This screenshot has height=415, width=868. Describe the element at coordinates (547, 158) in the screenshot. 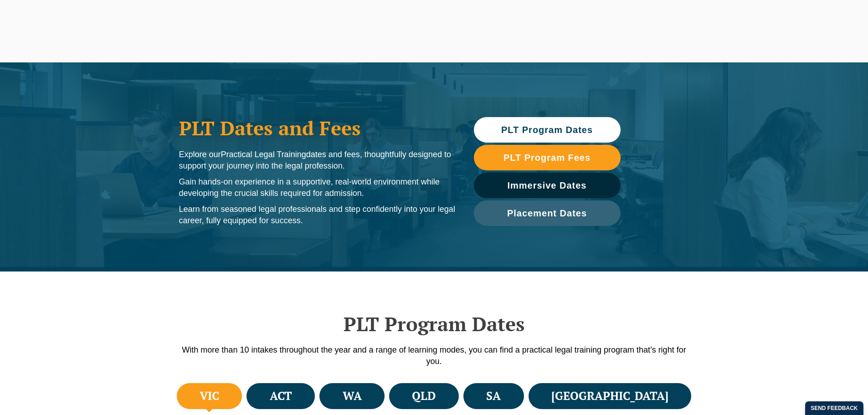

I see `a: PLT Program Fees` at that location.